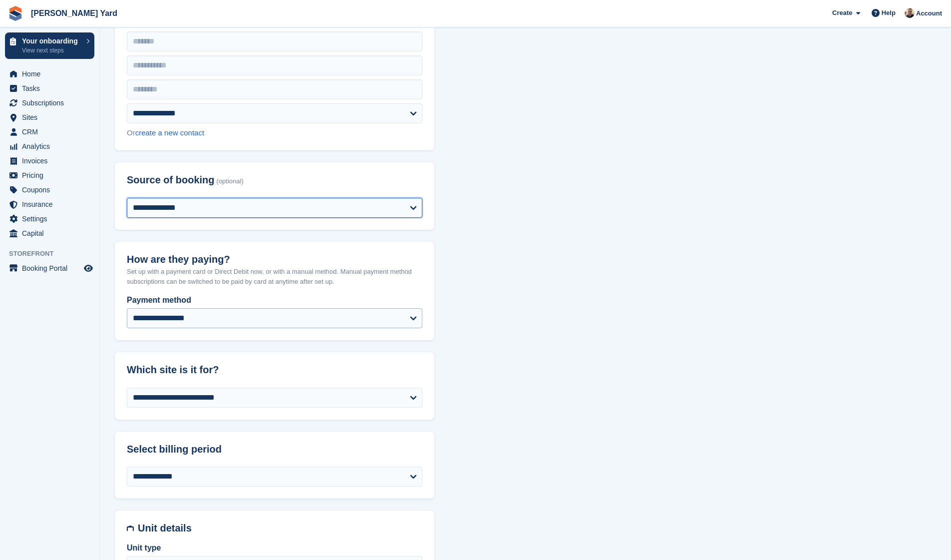 The width and height of the screenshot is (951, 560). Describe the element at coordinates (275, 300) in the screenshot. I see `label: Payment method` at that location.